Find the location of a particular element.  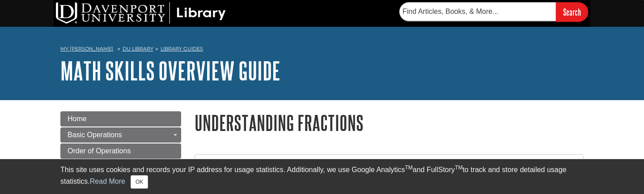

button: Close is located at coordinates (139, 182).